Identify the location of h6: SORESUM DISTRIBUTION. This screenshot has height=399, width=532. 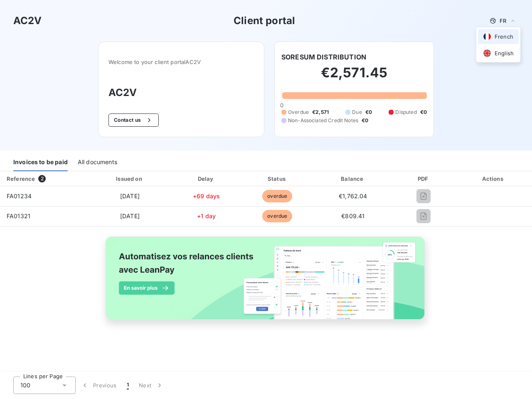
(324, 57).